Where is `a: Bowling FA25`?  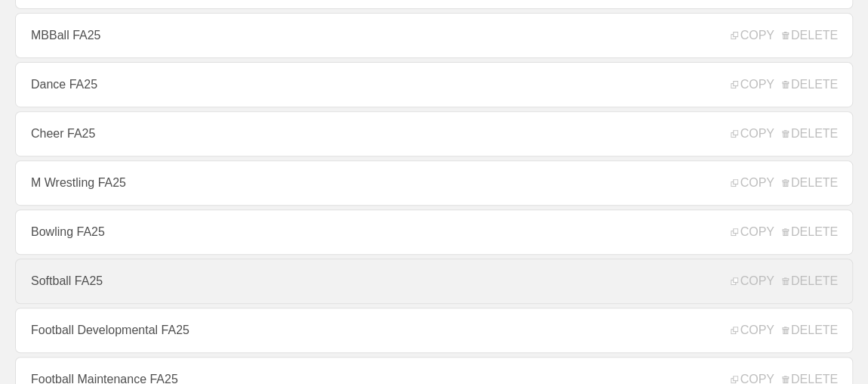 a: Bowling FA25 is located at coordinates (434, 232).